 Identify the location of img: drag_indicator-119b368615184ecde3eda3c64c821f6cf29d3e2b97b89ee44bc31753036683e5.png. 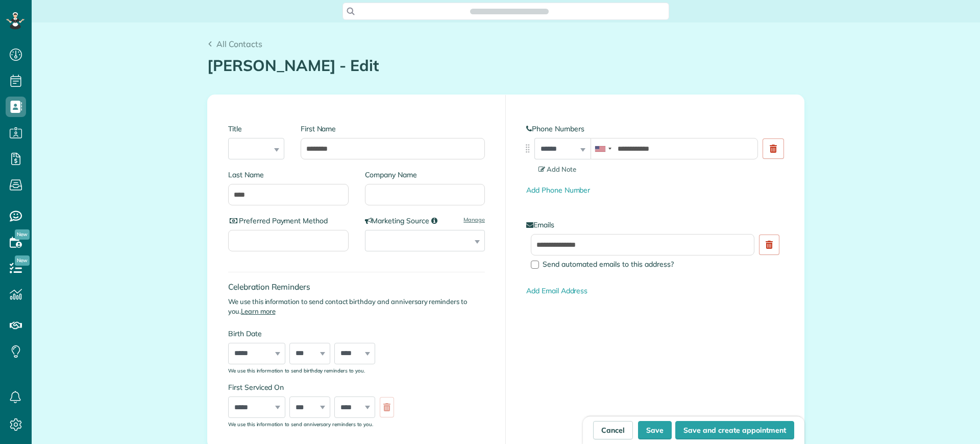
(527, 148).